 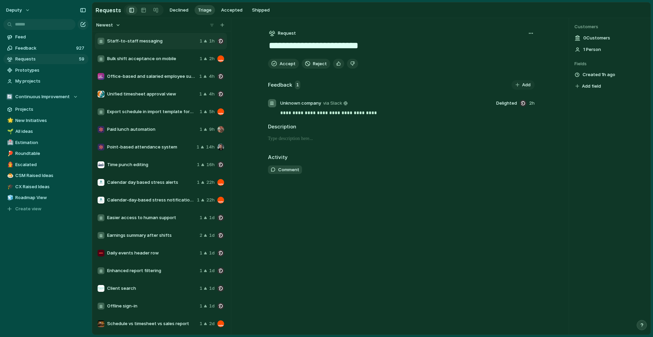 I want to click on span: Triage, so click(x=205, y=10).